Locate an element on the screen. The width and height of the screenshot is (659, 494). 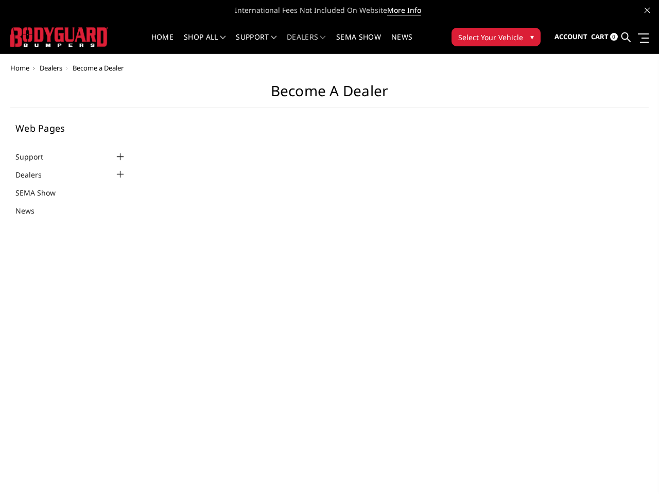
span: Become a Dealer is located at coordinates (98, 68).